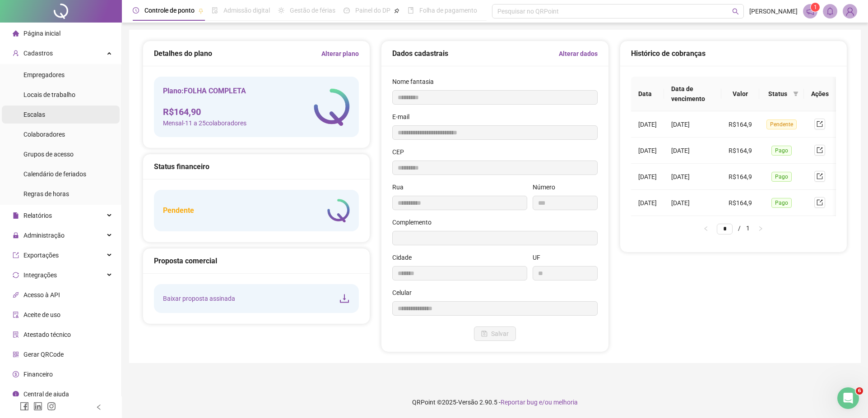 The width and height of the screenshot is (868, 418). I want to click on span: api, so click(16, 295).